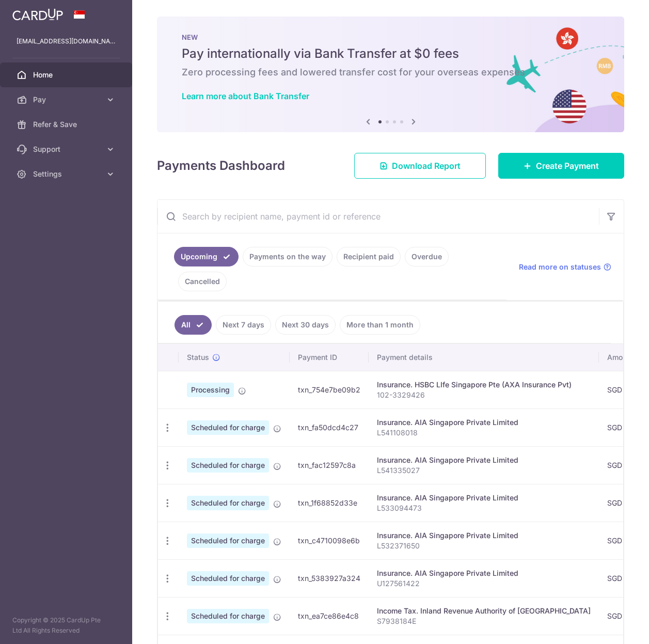 The image size is (649, 644). What do you see at coordinates (484, 546) in the screenshot?
I see `p: L532371650` at bounding box center [484, 546].